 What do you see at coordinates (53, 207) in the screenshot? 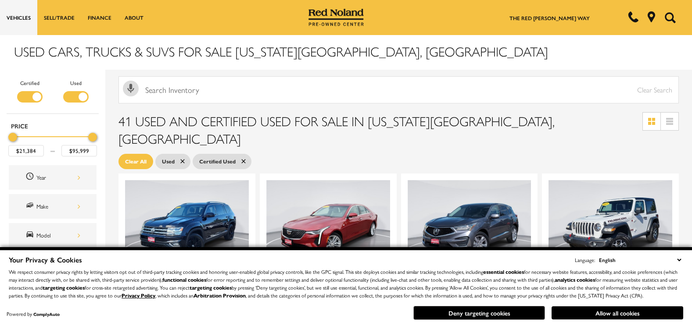
I see `div: MakeMake` at bounding box center [53, 207].